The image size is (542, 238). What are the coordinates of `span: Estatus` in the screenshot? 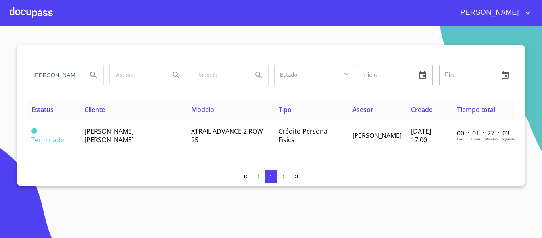 It's located at (42, 109).